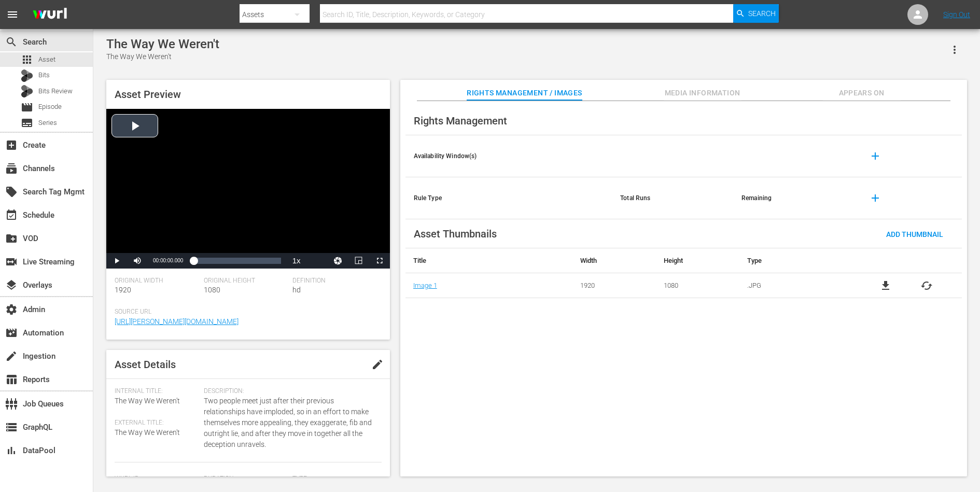  I want to click on span: Internal Title:, so click(157, 391).